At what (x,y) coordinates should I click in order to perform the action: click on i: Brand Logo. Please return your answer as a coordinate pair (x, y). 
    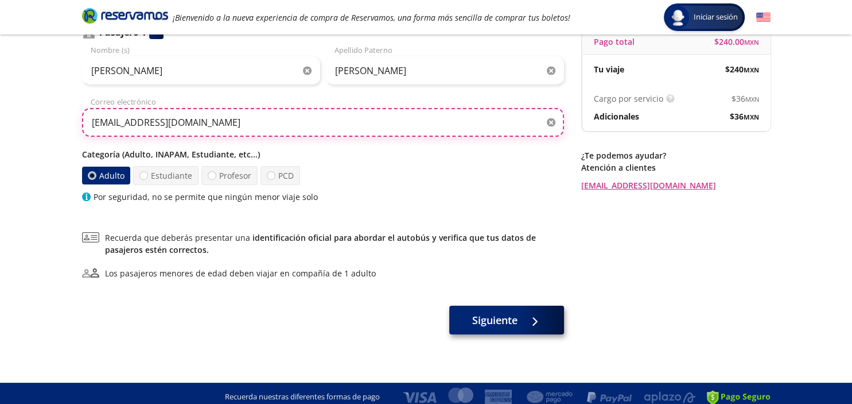
    Looking at the image, I should click on (125, 15).